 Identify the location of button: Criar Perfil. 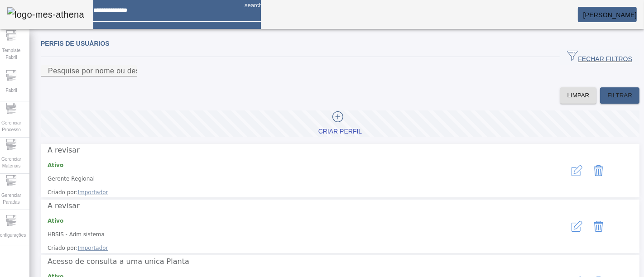
(340, 123).